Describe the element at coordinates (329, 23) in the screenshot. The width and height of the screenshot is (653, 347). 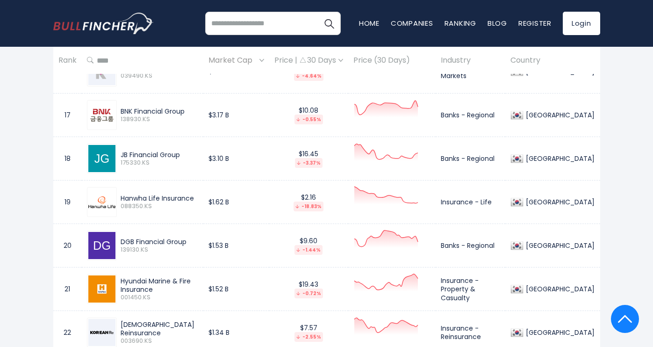
I see `button: Search` at that location.